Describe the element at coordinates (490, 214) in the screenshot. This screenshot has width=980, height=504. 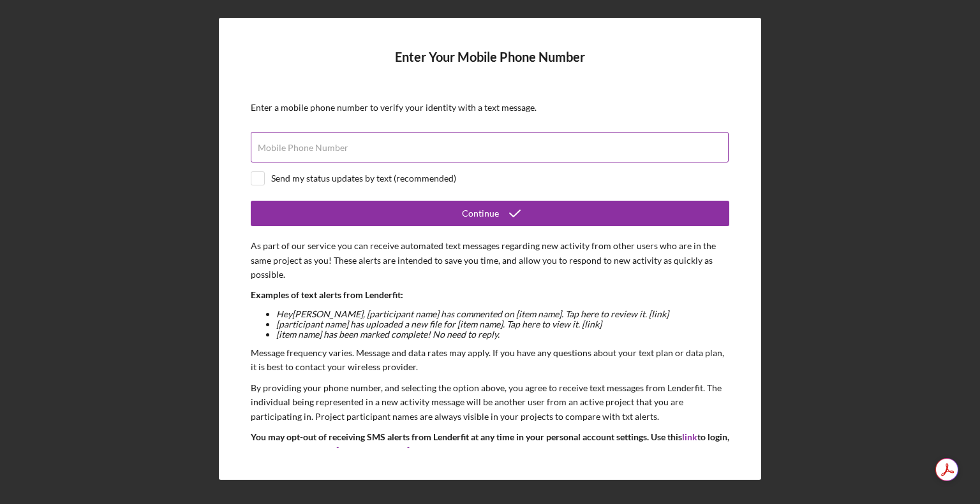
I see `button: Continue` at that location.